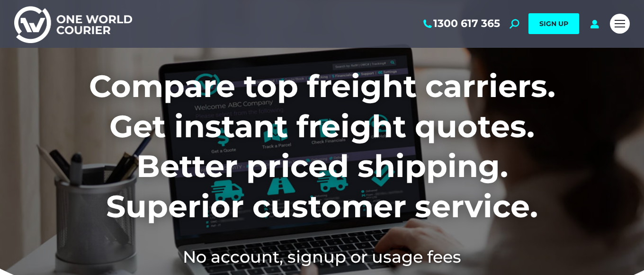 This screenshot has height=275, width=644. Describe the element at coordinates (620, 24) in the screenshot. I see `a: Mobile menu icon` at that location.